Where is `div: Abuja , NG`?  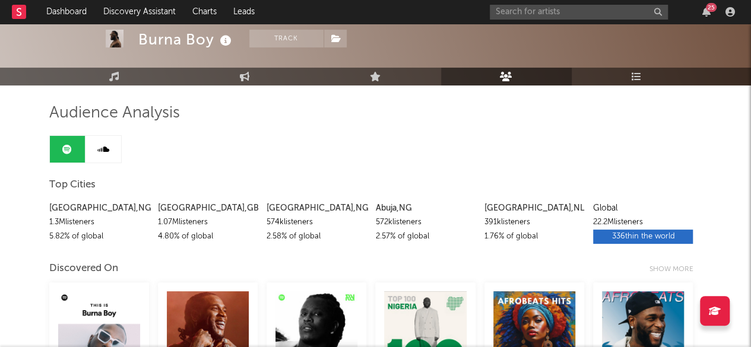 div: Abuja , NG is located at coordinates (425, 208).